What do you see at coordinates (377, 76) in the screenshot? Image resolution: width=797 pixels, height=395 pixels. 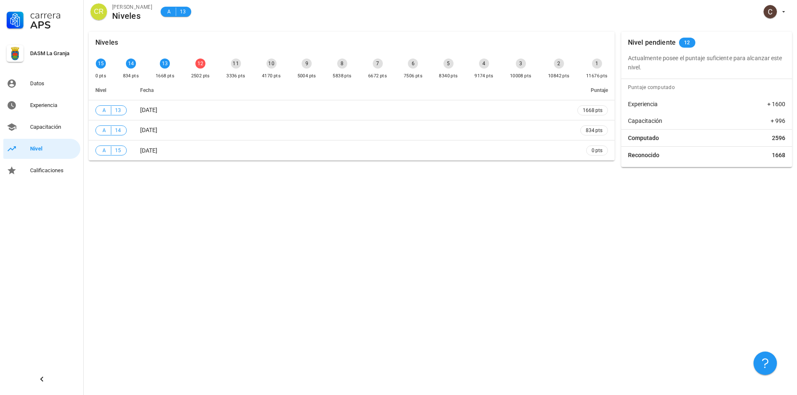 I see `div: 6672 pts` at bounding box center [377, 76].